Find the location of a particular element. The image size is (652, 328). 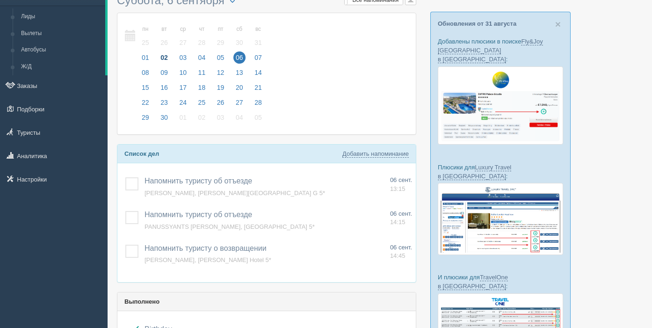

a: 09 is located at coordinates (164, 75).